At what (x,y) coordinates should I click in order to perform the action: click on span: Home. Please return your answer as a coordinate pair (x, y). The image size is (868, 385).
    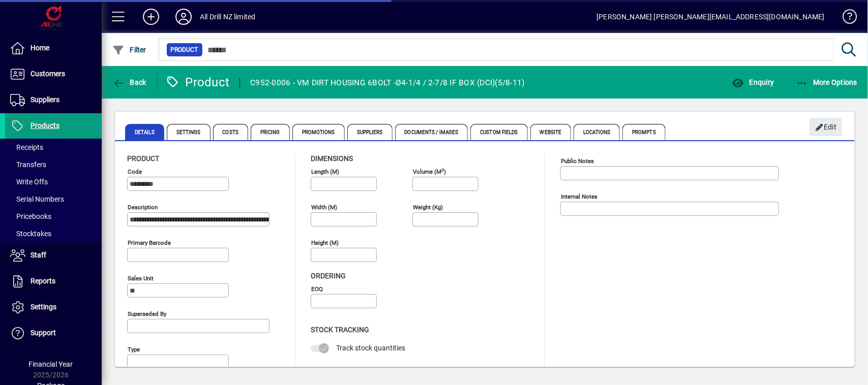
    Looking at the image, I should click on (40, 48).